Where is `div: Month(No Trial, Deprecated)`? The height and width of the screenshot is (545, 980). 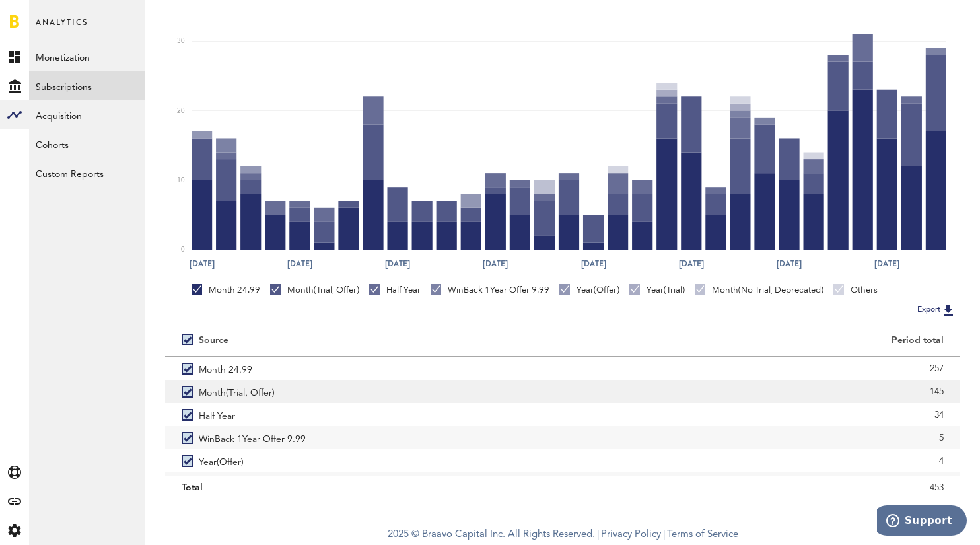
div: Month(No Trial, Deprecated) is located at coordinates (759, 289).